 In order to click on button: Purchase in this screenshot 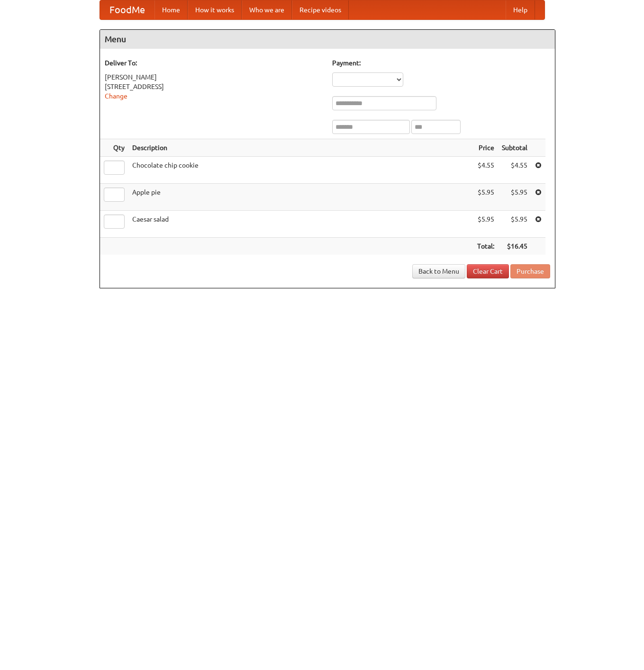, I will do `click(530, 271)`.